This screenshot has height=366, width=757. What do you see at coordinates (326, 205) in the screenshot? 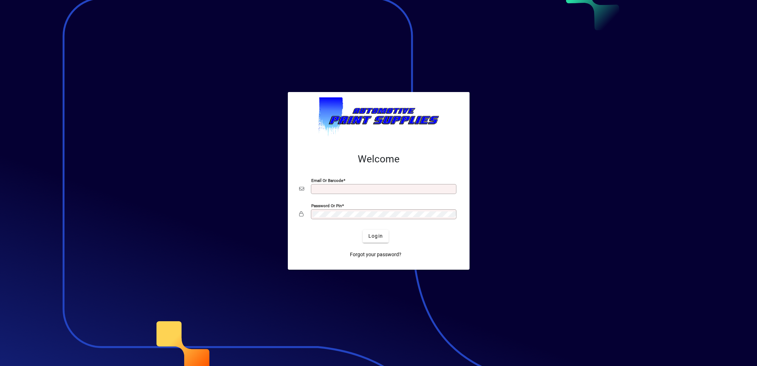
I see `mat-label: Password or Pin` at bounding box center [326, 205].